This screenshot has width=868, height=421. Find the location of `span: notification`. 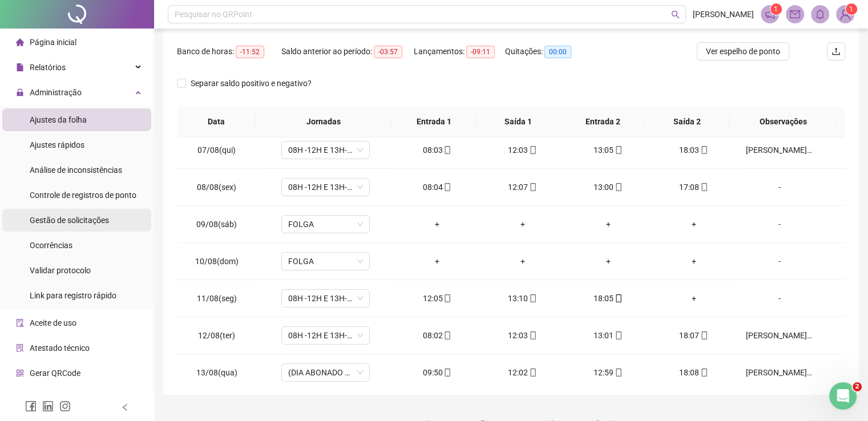

span: notification is located at coordinates (770, 14).